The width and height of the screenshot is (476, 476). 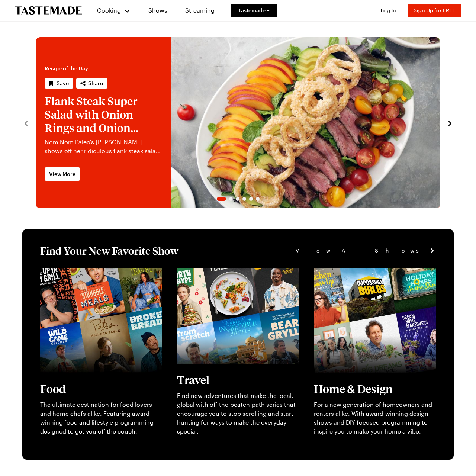 I want to click on span: Cooking, so click(x=109, y=10).